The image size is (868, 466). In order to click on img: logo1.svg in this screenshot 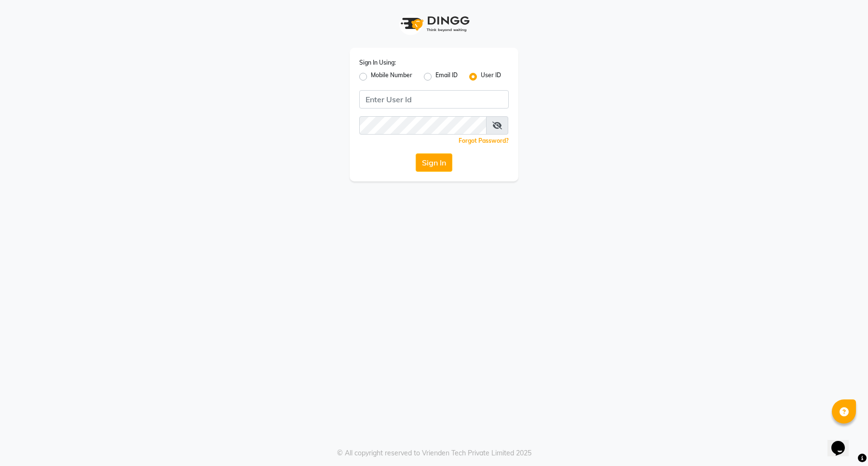, I will do `click(434, 24)`.